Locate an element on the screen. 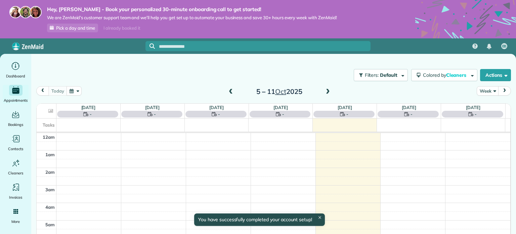 This screenshot has width=516, height=234. a: Appointments is located at coordinates (15, 94).